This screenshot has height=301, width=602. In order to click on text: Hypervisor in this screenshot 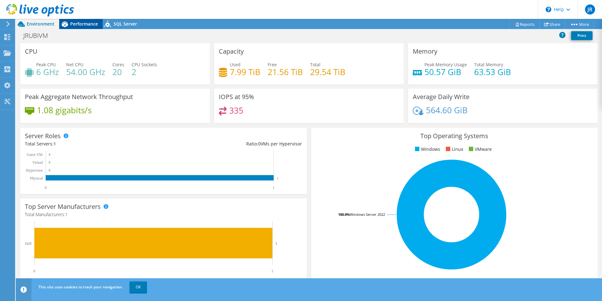, I will do `click(34, 170)`.